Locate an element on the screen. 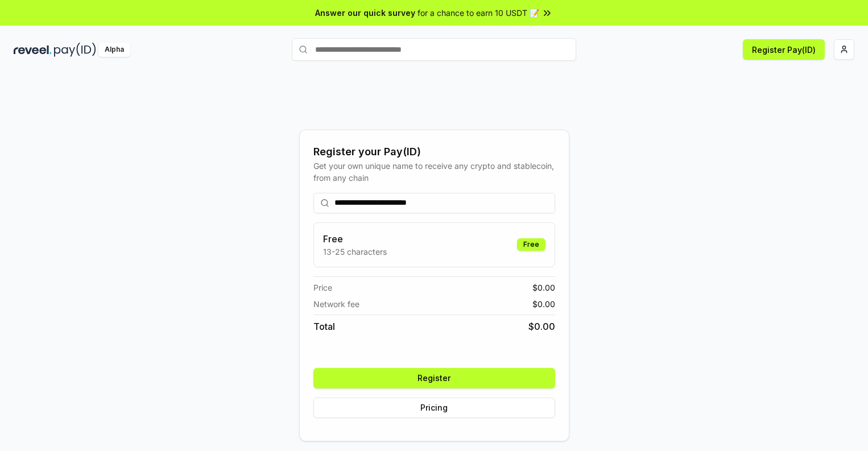 This screenshot has width=868, height=451. button: Pricing is located at coordinates (434, 408).